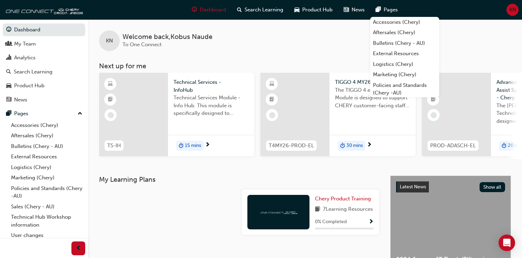 The height and width of the screenshot is (258, 522). What do you see at coordinates (209, 10) in the screenshot?
I see `a: guage-iconDashboard` at bounding box center [209, 10].